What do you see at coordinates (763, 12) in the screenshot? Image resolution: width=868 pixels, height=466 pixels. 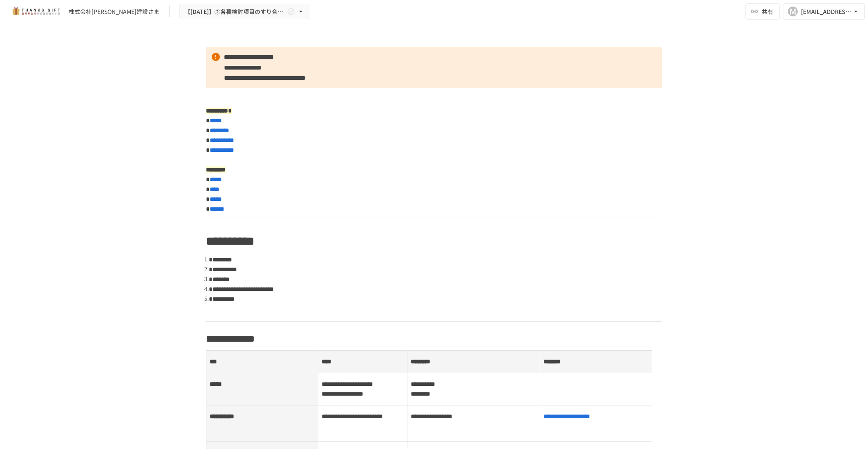 I see `button: 共有` at bounding box center [763, 12].